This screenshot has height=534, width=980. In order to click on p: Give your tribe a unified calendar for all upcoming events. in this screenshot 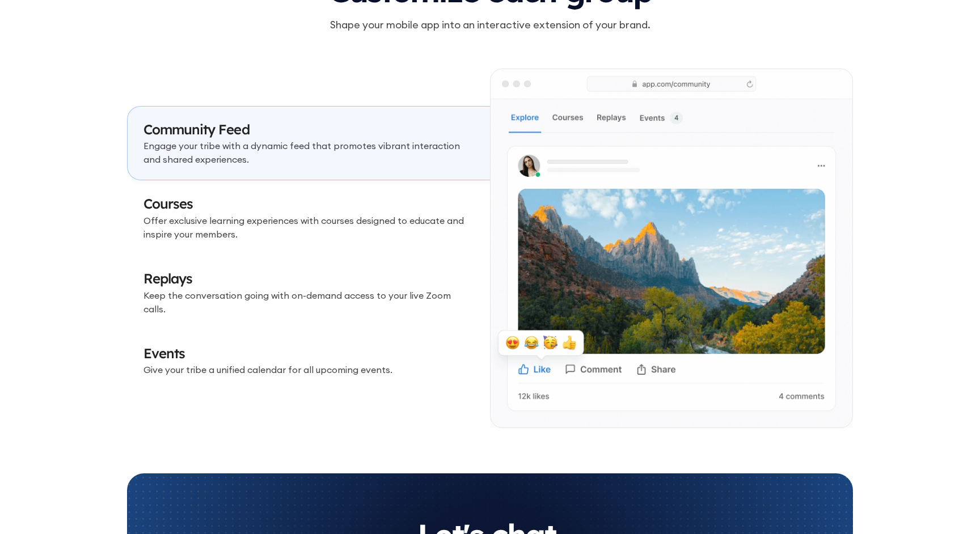, I will do `click(308, 369)`.